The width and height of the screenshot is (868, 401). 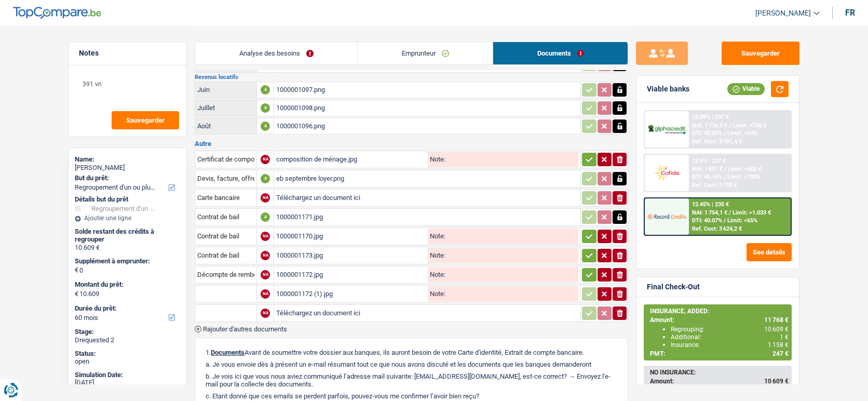 What do you see at coordinates (425, 53) in the screenshot?
I see `a: Emprunteur` at bounding box center [425, 53].